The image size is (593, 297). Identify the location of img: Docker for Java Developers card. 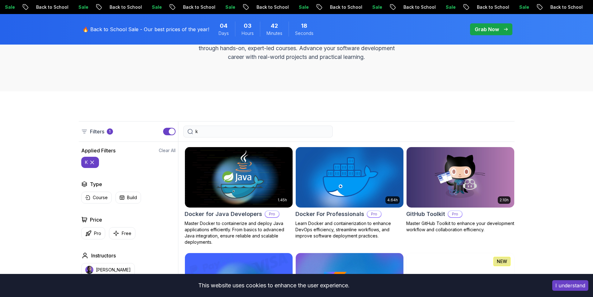
(239, 177).